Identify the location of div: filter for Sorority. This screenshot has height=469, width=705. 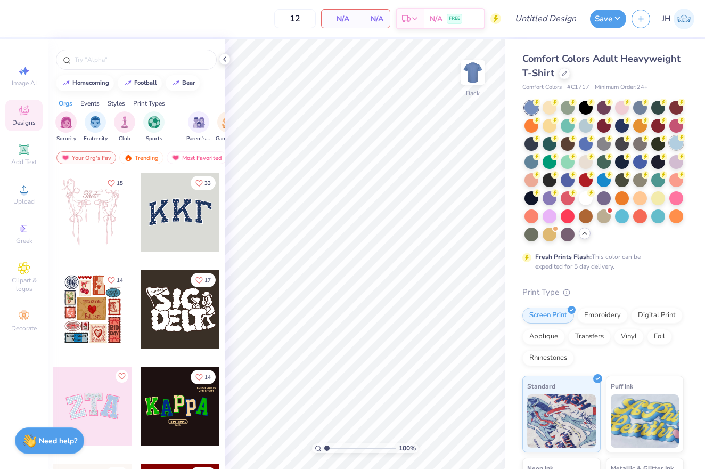
(66, 127).